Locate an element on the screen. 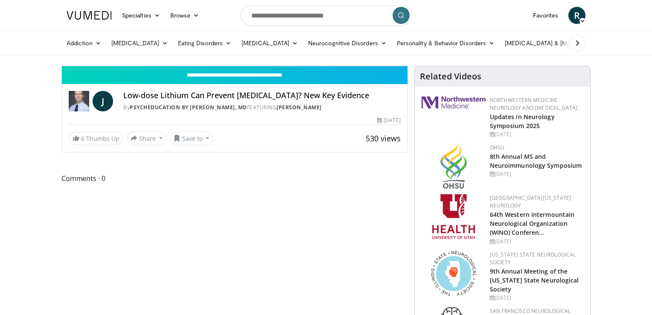 Image resolution: width=652 pixels, height=315 pixels. span: 6 is located at coordinates (83, 138).